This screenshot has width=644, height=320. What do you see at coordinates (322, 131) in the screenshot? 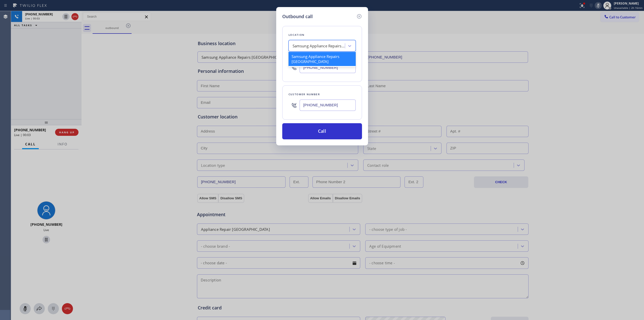
I see `button: Call` at bounding box center [322, 131].